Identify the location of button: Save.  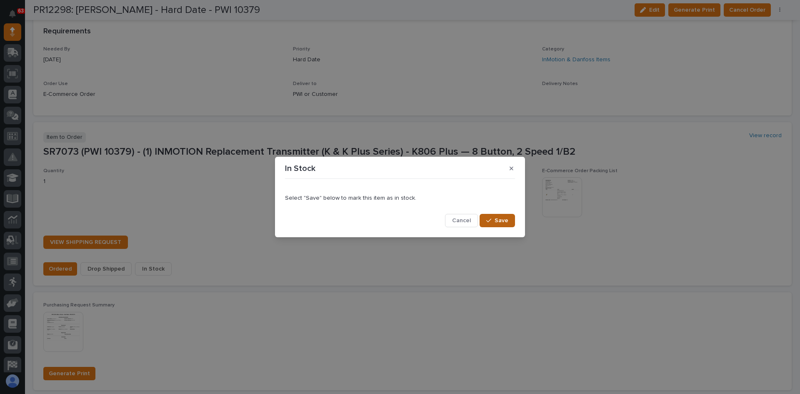
(497, 221).